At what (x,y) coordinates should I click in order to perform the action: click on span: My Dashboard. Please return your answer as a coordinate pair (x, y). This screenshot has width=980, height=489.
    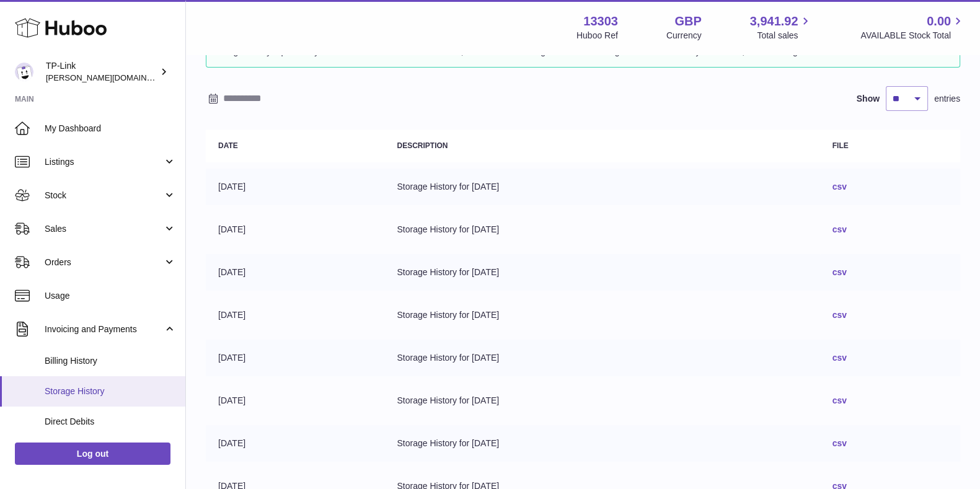
    Looking at the image, I should click on (111, 128).